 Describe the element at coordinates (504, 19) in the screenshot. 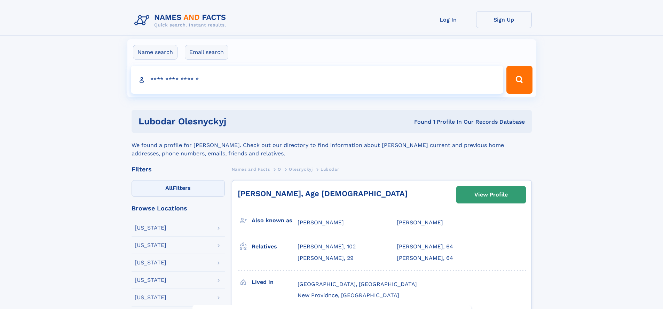

I see `a: Sign Up` at that location.